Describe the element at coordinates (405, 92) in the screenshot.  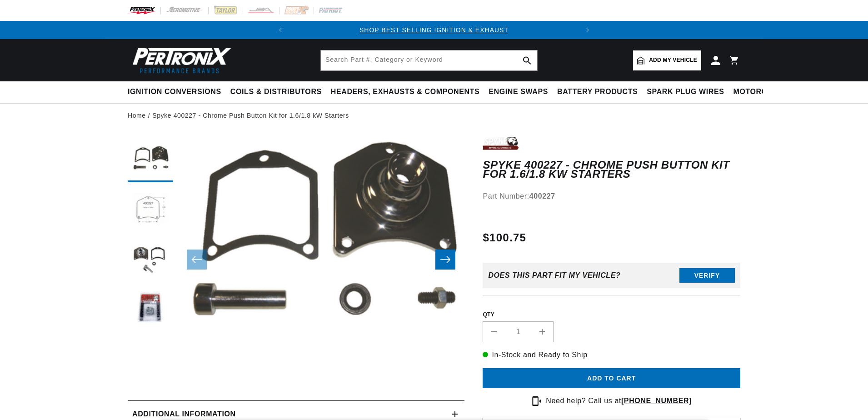
I see `summary: Headers, Exhausts & Components` at that location.